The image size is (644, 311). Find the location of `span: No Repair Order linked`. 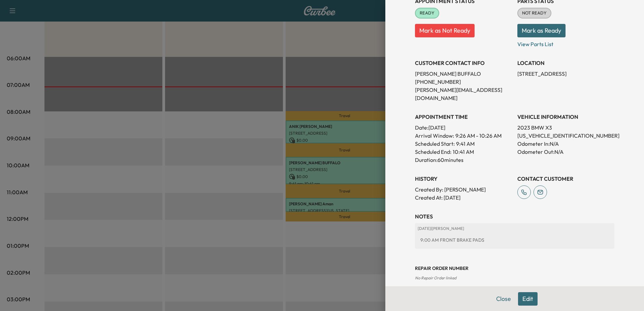

span: No Repair Order linked is located at coordinates (436, 278).